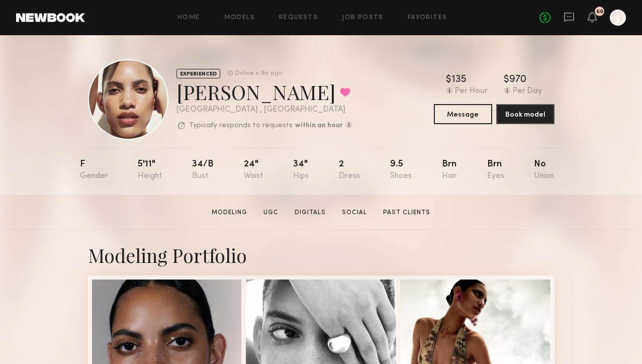  What do you see at coordinates (401, 170) in the screenshot?
I see `div: 9.5` at bounding box center [401, 170].